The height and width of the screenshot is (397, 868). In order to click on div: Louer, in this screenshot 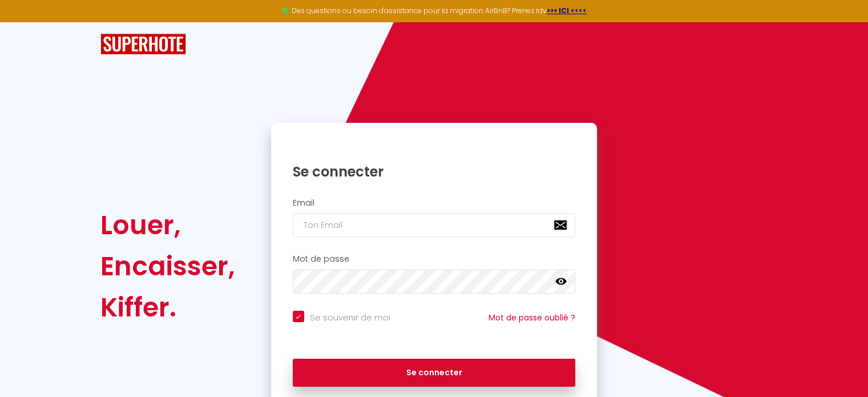, I will do `click(168, 225)`.